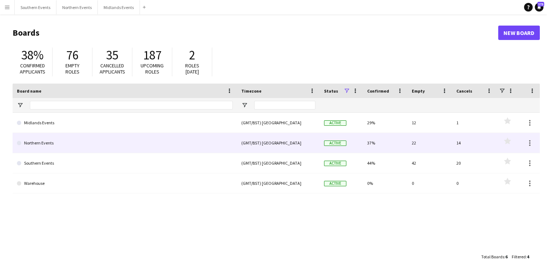  Describe the element at coordinates (32, 55) in the screenshot. I see `span: 38%` at that location.